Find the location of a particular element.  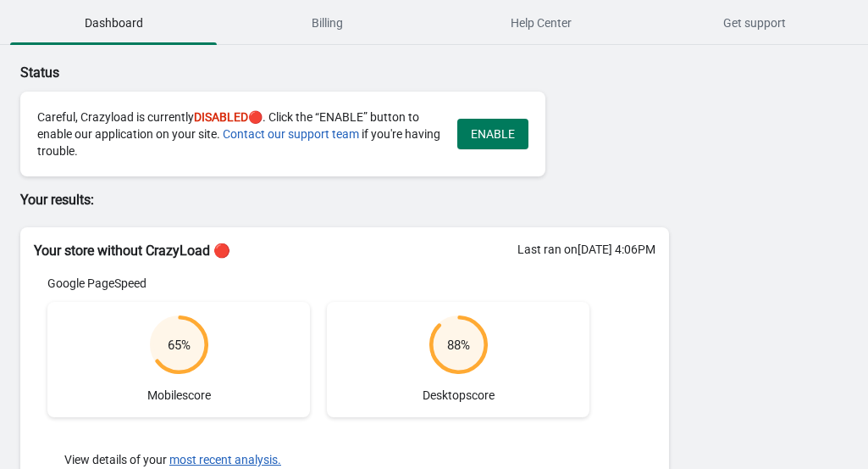

span: ENABLE is located at coordinates (493, 134).